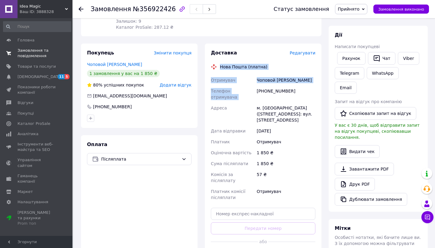 Image resolution: width=435 pixels, height=248 pixels. Describe the element at coordinates (42, 6) in the screenshot. I see `span: Idea Magic` at that location.